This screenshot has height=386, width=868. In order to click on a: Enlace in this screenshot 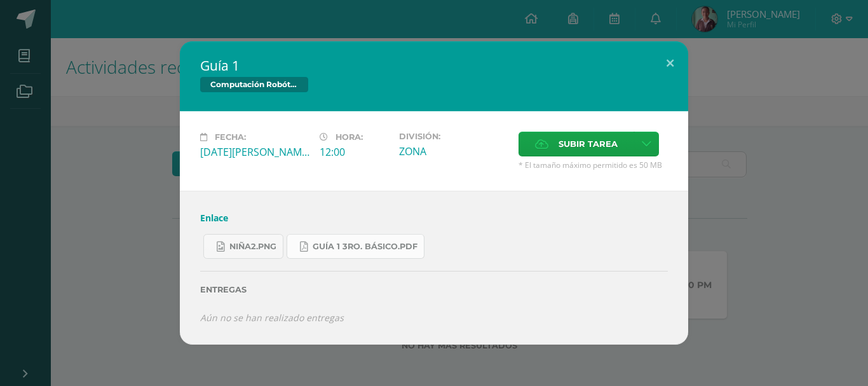, I will do `click(214, 217)`.